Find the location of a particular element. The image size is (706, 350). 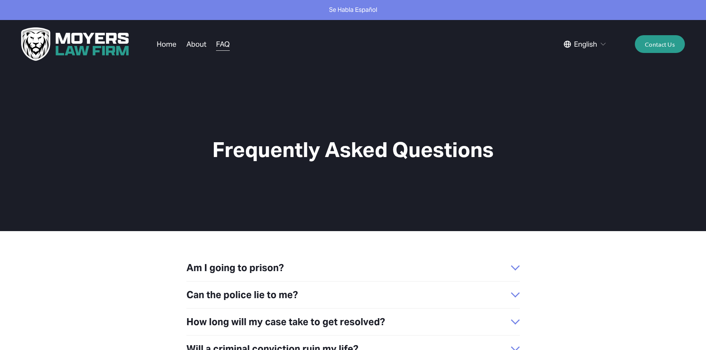

a: Home is located at coordinates (166, 44).